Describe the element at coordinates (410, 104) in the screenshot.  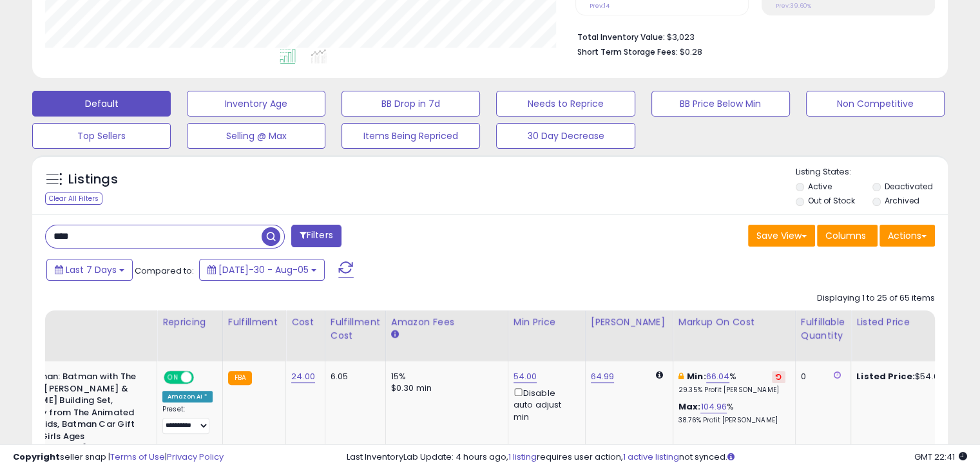
I see `button: BB Drop in 7d` at that location.